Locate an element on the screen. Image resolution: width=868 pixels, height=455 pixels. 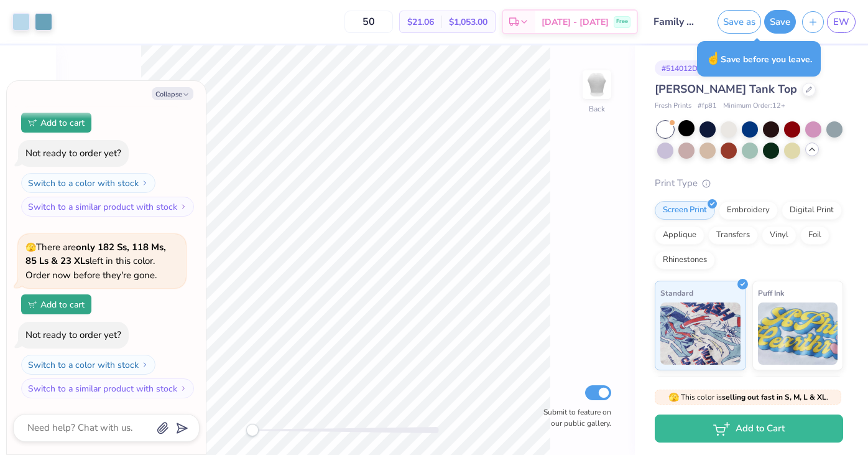
div: Applique is located at coordinates (680, 235).